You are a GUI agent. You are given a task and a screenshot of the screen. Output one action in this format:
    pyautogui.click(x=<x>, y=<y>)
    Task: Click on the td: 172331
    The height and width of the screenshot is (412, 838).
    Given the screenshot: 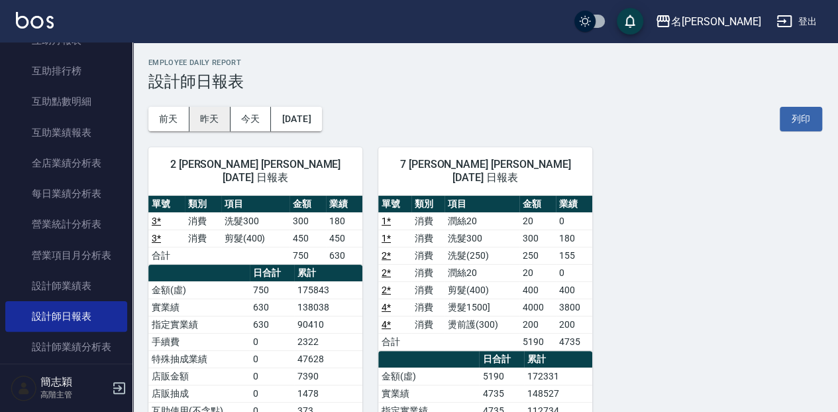 What is the action you would take?
    pyautogui.click(x=558, y=376)
    